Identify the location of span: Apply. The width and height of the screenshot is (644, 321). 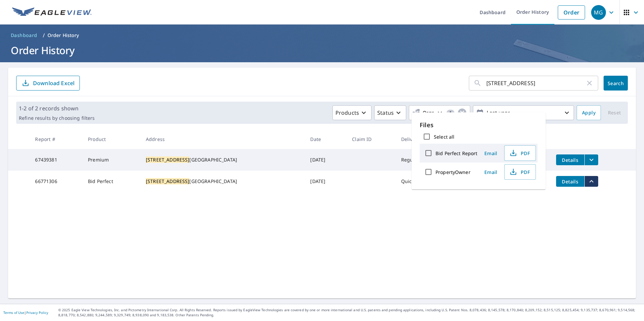
(589, 113).